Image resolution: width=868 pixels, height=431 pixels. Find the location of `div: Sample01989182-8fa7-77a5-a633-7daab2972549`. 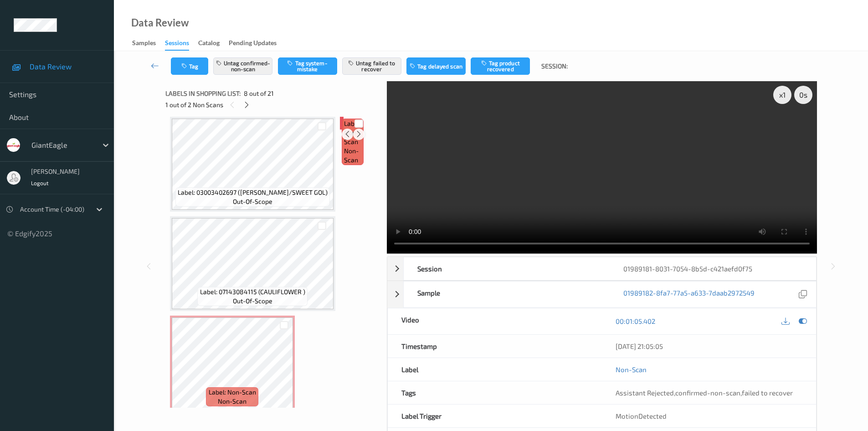

div: Sample01989182-8fa7-77a5-a633-7daab2972549 is located at coordinates (602, 294).